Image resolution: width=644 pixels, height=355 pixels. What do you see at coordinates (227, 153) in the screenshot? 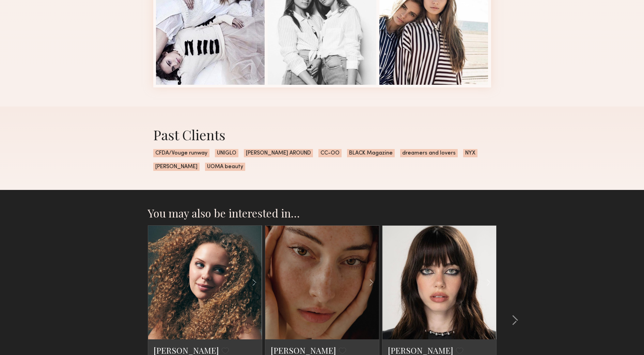
I see `span: UNIGLO` at bounding box center [227, 153].